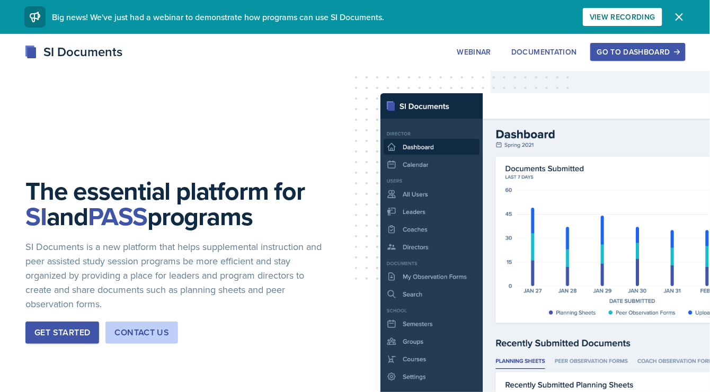 The height and width of the screenshot is (392, 710). Describe the element at coordinates (638, 52) in the screenshot. I see `div: Go to Dashboard` at that location.